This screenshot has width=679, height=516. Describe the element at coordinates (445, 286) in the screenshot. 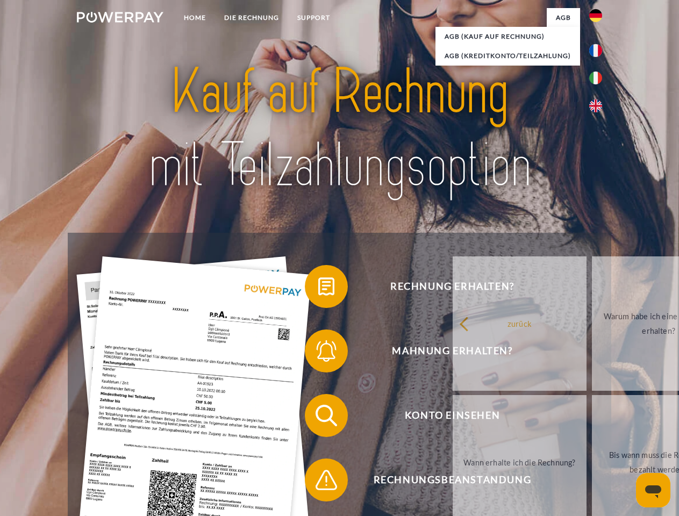

I see `button: Rechnung erhalten?` at that location.